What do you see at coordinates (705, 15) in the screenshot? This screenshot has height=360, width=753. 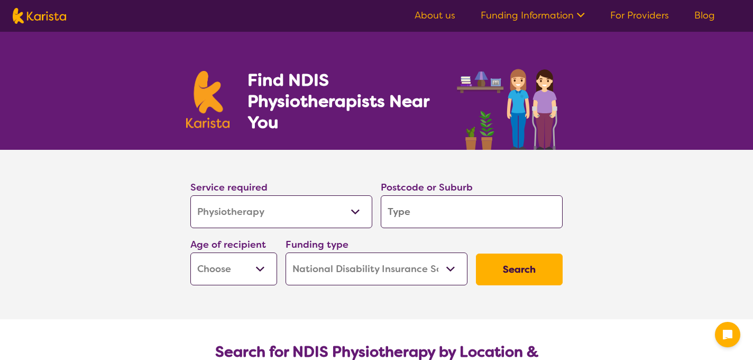 I see `a: Blog` at bounding box center [705, 15].